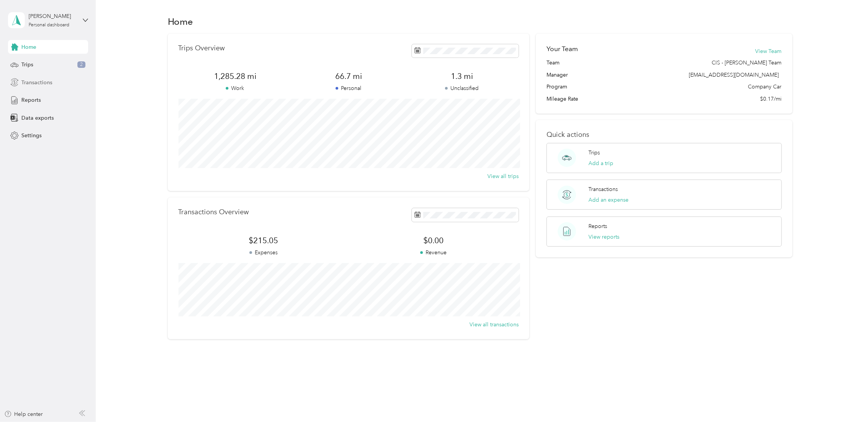 This screenshot has width=868, height=422. What do you see at coordinates (557, 87) in the screenshot?
I see `span: Program` at bounding box center [557, 87].